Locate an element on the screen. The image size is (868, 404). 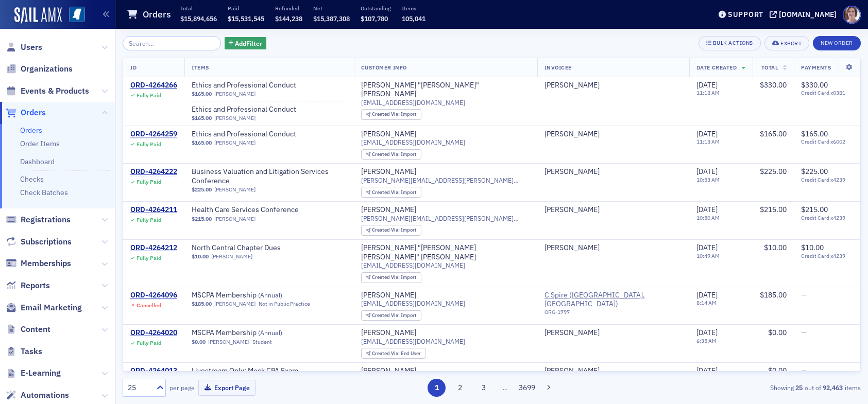
a: New Order is located at coordinates (836, 42).